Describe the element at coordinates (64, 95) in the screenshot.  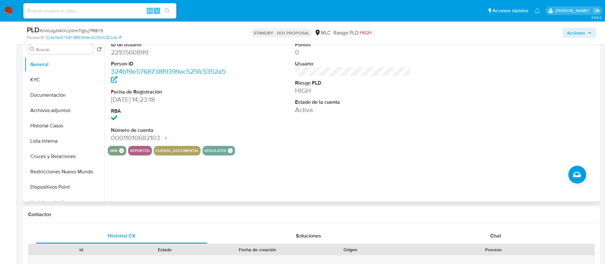
I see `button: Documentación` at that location.